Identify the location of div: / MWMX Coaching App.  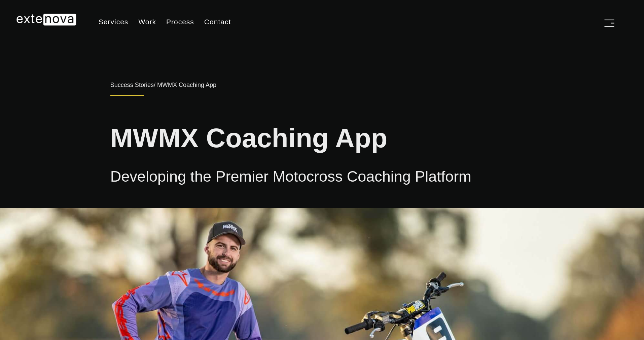
(322, 82).